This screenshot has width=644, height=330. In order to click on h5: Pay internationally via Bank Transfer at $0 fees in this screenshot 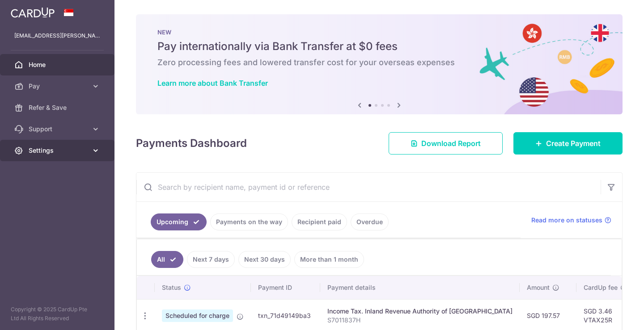, I will do `click(379, 47)`.